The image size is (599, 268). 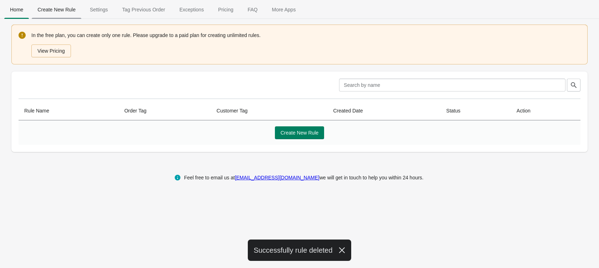 I want to click on button: Home, so click(x=16, y=10).